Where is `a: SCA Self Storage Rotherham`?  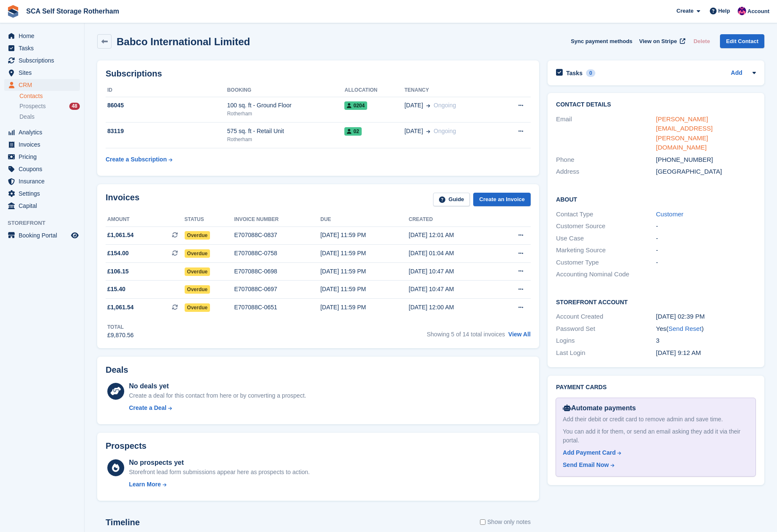
a: SCA Self Storage Rotherham is located at coordinates (73, 11).